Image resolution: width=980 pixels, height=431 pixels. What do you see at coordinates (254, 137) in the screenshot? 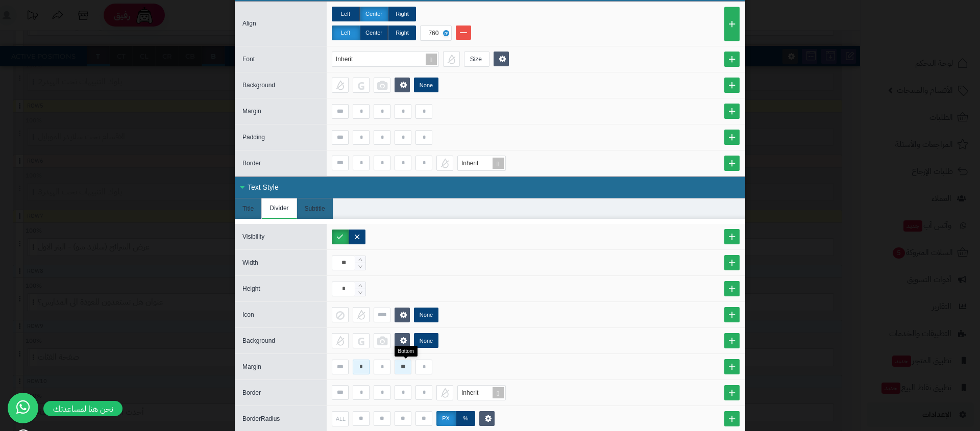
I see `span: Padding` at bounding box center [254, 137].